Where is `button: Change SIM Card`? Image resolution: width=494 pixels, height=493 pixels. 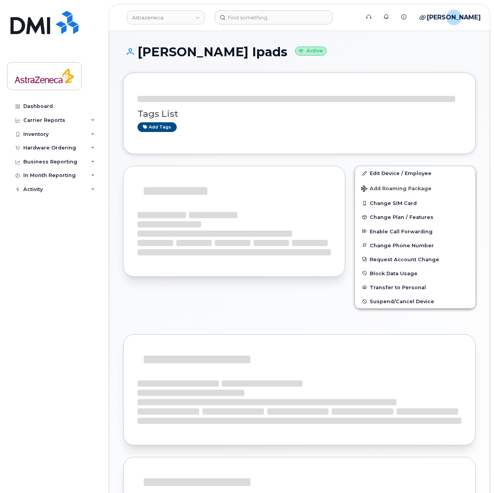 button: Change SIM Card is located at coordinates (415, 203).